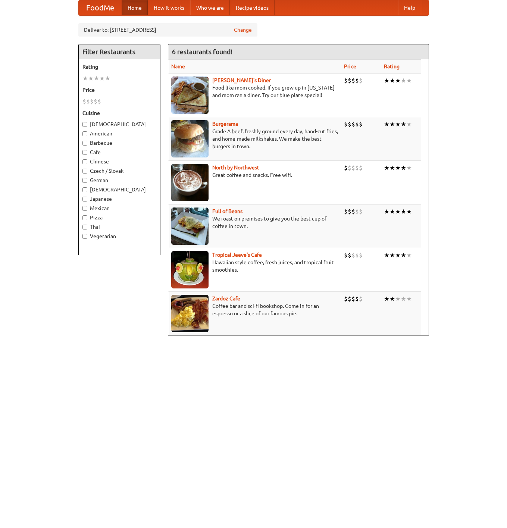 This screenshot has width=507, height=528. I want to click on input: Czech / Slovak, so click(85, 171).